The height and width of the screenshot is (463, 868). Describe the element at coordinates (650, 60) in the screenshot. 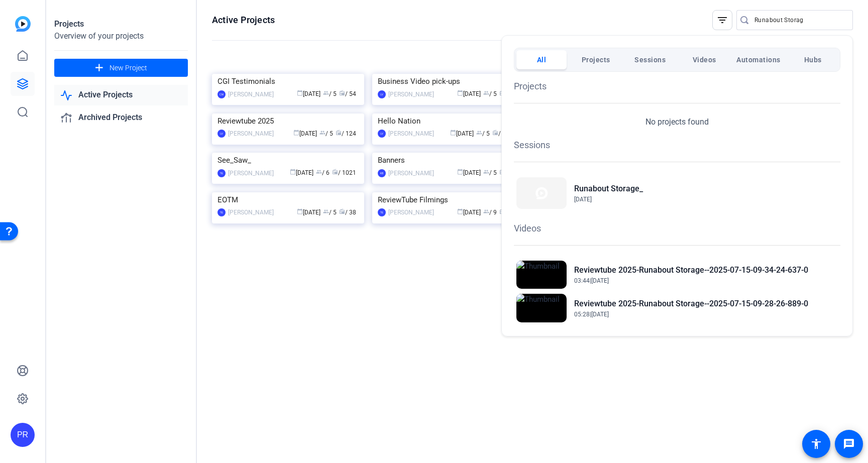

I see `span: Sessions` at that location.